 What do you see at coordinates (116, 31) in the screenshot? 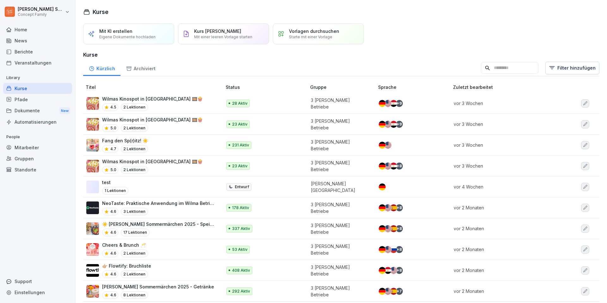
I see `p: Mit KI erstellen` at bounding box center [116, 31].